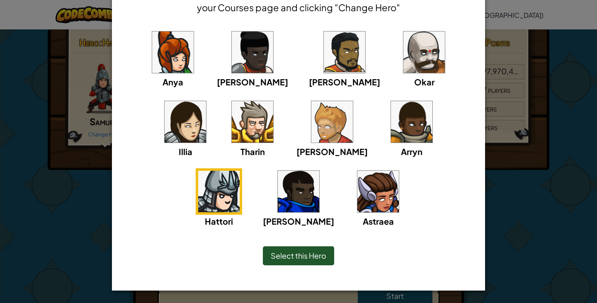  What do you see at coordinates (219, 221) in the screenshot?
I see `span: Hattori` at bounding box center [219, 221].